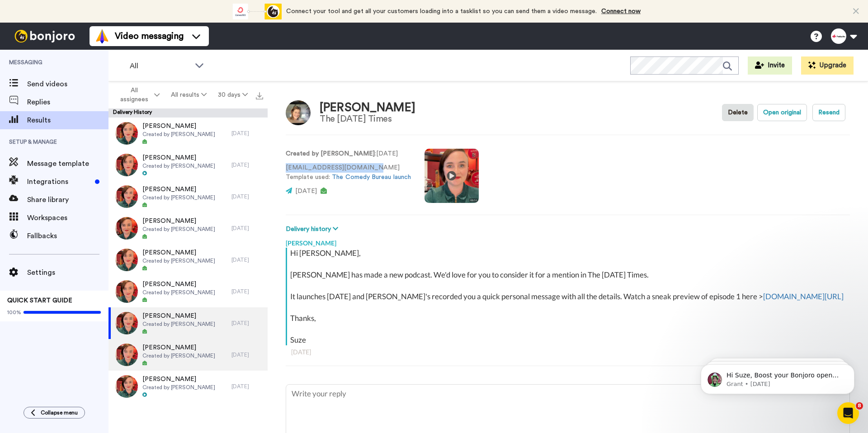 This screenshot has height=433, width=868. Describe the element at coordinates (98, 39) in the screenshot. I see `p: Message from Grant, sent 3d ago` at that location.